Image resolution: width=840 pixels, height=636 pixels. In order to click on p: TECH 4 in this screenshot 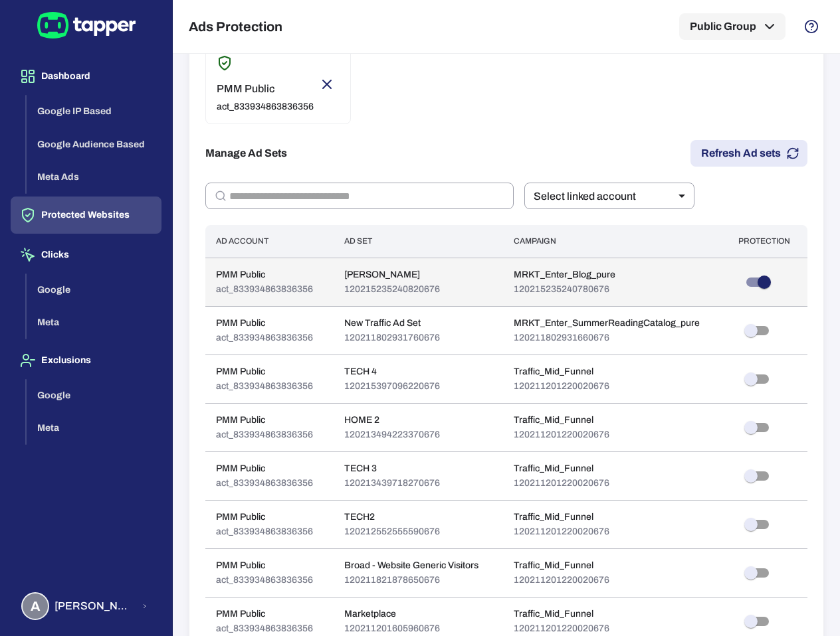, I will do `click(392, 372)`.